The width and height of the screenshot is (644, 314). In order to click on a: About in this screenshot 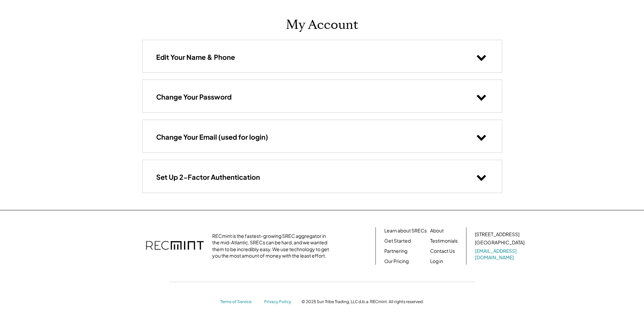, I will do `click(437, 230)`.